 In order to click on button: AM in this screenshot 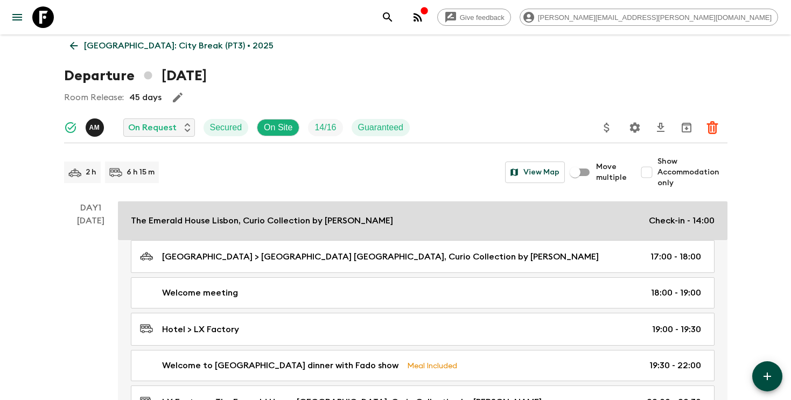, I will do `click(96, 128)`.